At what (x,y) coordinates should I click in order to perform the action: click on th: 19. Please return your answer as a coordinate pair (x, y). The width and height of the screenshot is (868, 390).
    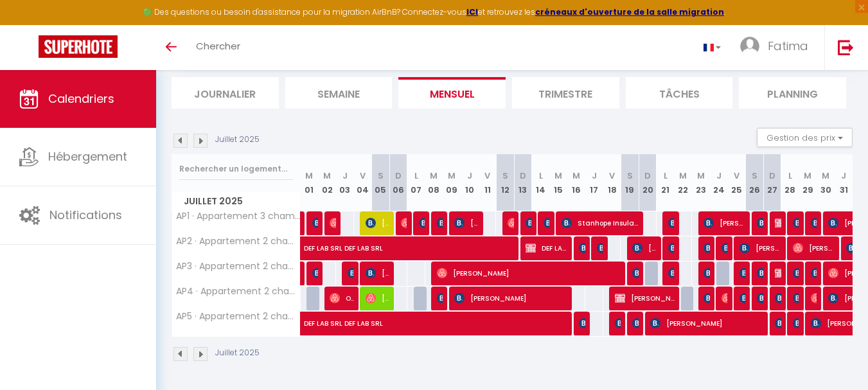
    Looking at the image, I should click on (630, 182).